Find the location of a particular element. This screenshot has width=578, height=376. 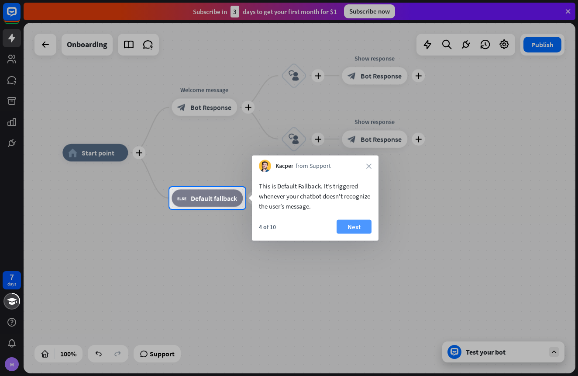

button: Open LiveChat chat widget is located at coordinates (20, 17).